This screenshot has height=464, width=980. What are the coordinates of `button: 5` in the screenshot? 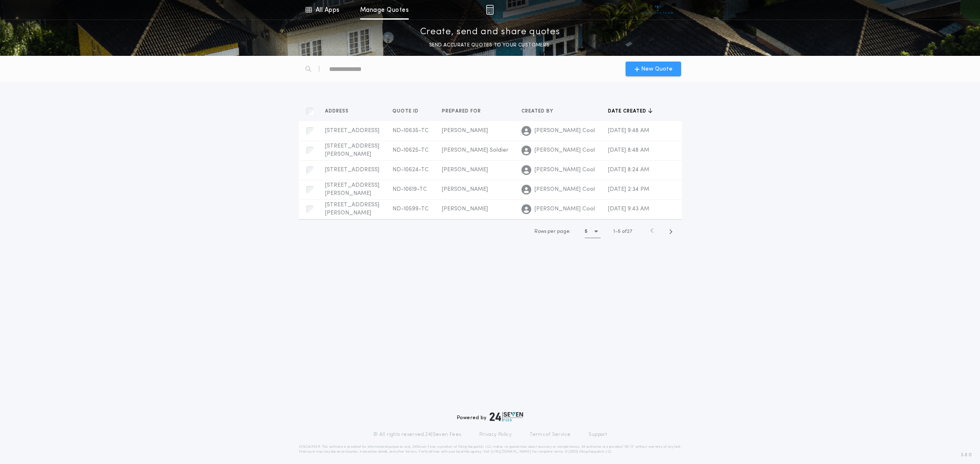 It's located at (593, 232).